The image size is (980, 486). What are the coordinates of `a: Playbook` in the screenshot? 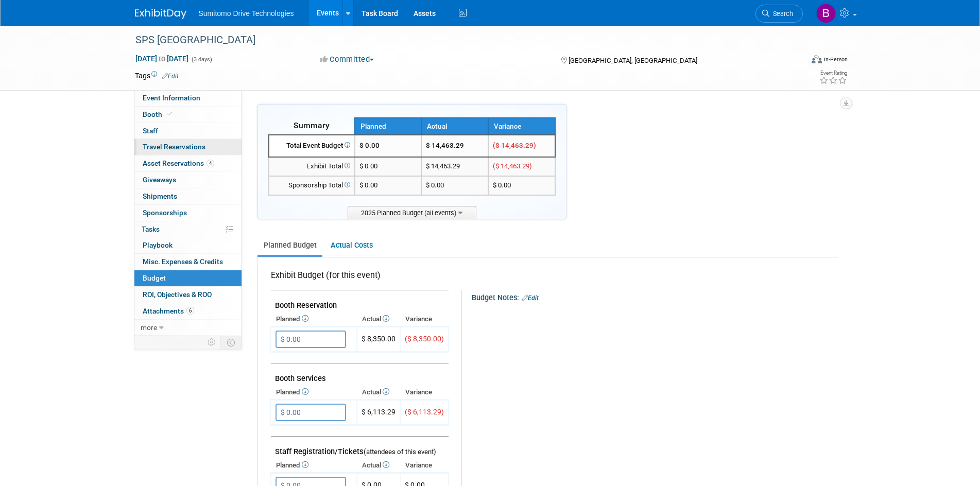 It's located at (188, 245).